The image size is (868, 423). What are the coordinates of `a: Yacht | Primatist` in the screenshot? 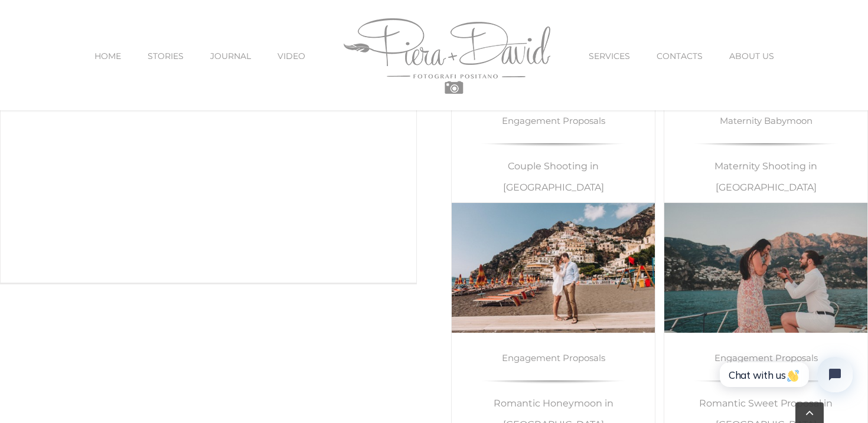 It's located at (195, 107).